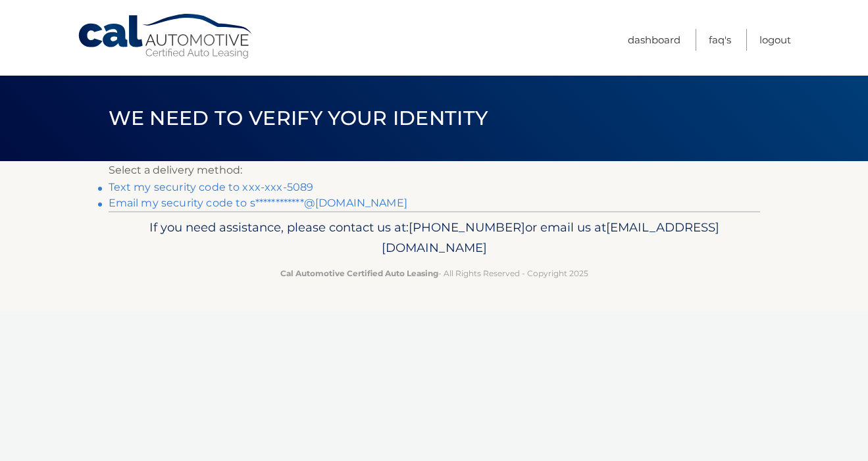 The width and height of the screenshot is (868, 461). What do you see at coordinates (775, 39) in the screenshot?
I see `a: Logout` at bounding box center [775, 39].